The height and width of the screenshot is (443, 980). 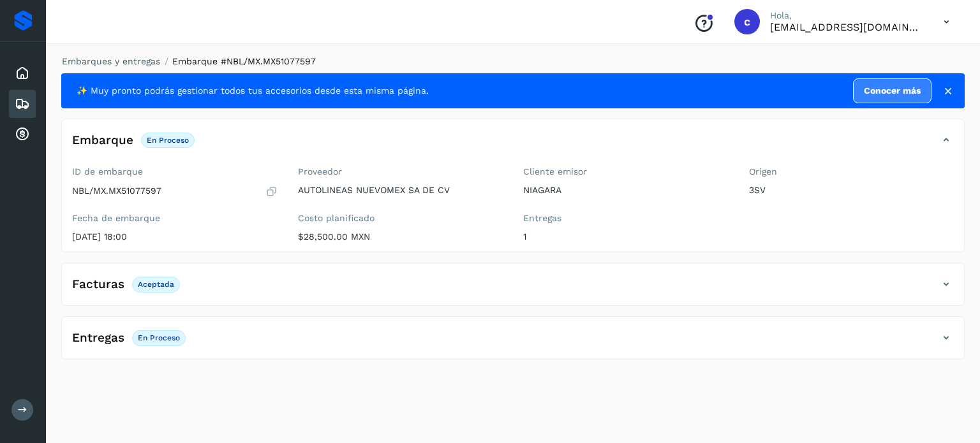 What do you see at coordinates (513, 61) in the screenshot?
I see `nav: breadcrumb` at bounding box center [513, 61].